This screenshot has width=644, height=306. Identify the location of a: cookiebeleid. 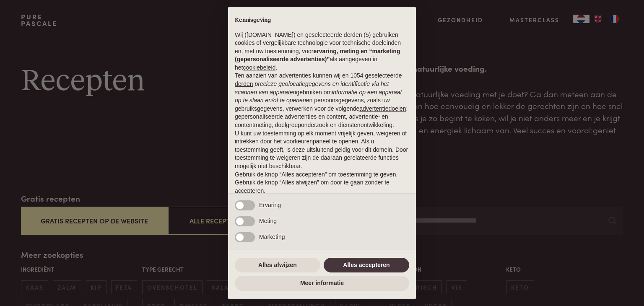
(260, 67).